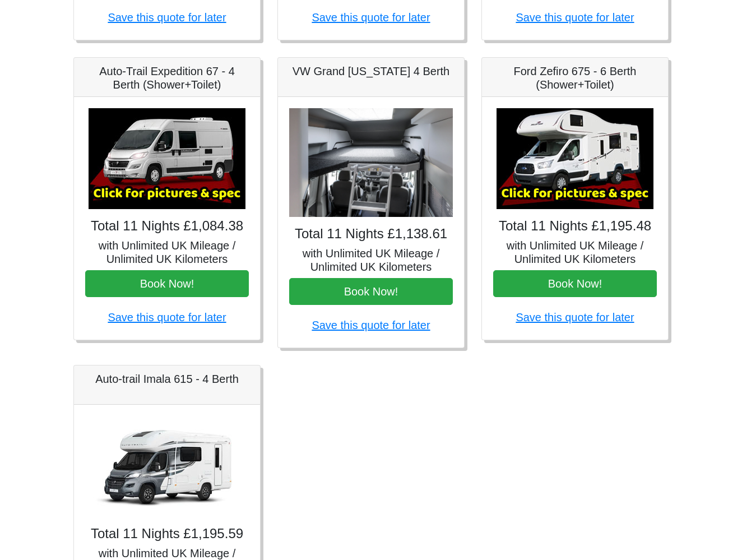 This screenshot has width=742, height=560. Describe the element at coordinates (575, 159) in the screenshot. I see `img: Ford Zefiro 675 - 6 Berth (Shower+Toilet)` at that location.